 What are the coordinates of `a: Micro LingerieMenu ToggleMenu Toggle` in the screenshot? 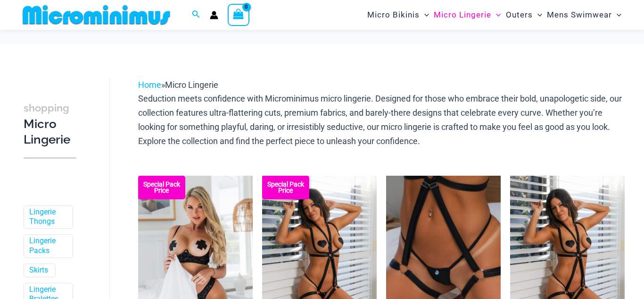 It's located at (468, 14).